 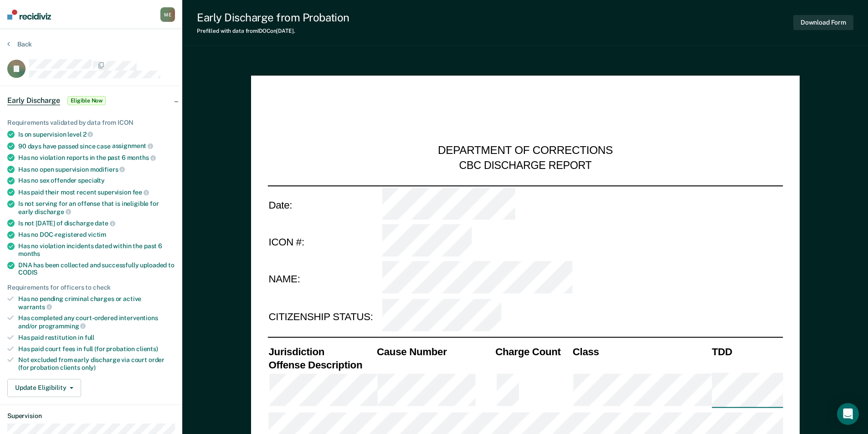 What do you see at coordinates (89, 337) in the screenshot?
I see `span: full` at bounding box center [89, 337].